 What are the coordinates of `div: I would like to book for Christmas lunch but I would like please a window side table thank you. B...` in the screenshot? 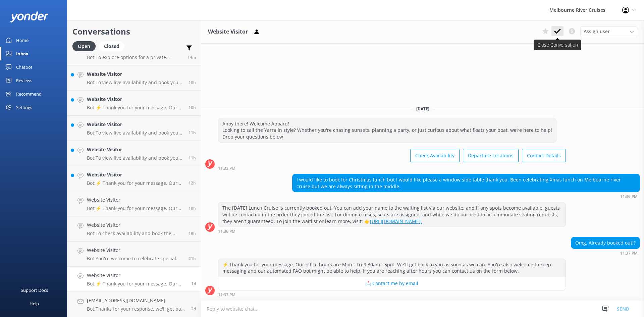 It's located at (466, 182).